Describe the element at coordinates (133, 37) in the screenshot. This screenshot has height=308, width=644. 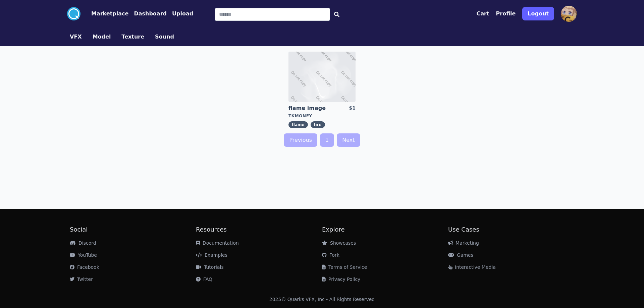
I see `a: Texture` at that location.